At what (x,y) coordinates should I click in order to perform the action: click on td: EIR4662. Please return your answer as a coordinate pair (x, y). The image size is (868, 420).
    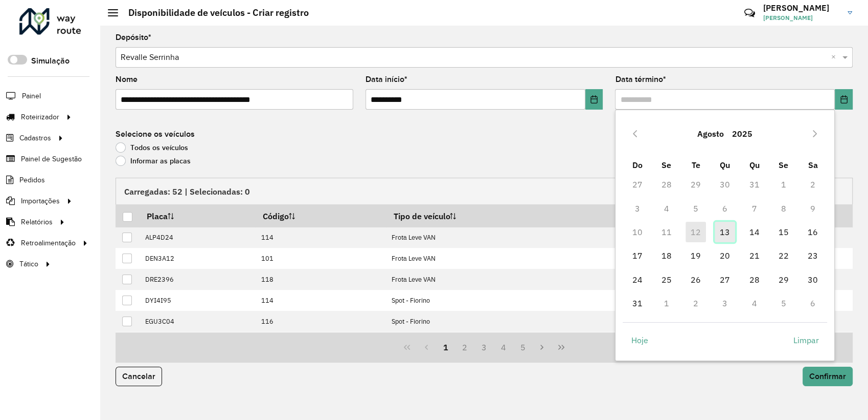
    Looking at the image, I should click on (198, 342).